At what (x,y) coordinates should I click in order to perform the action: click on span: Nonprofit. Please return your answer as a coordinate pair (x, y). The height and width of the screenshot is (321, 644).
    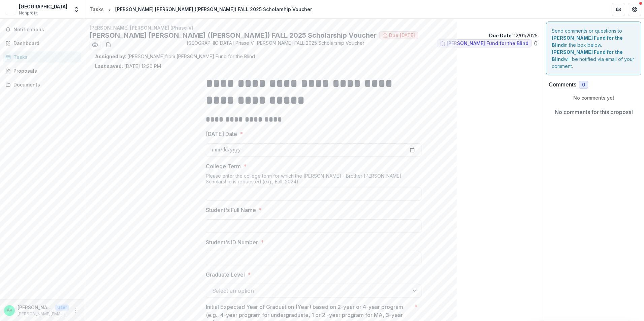
    Looking at the image, I should click on (28, 13).